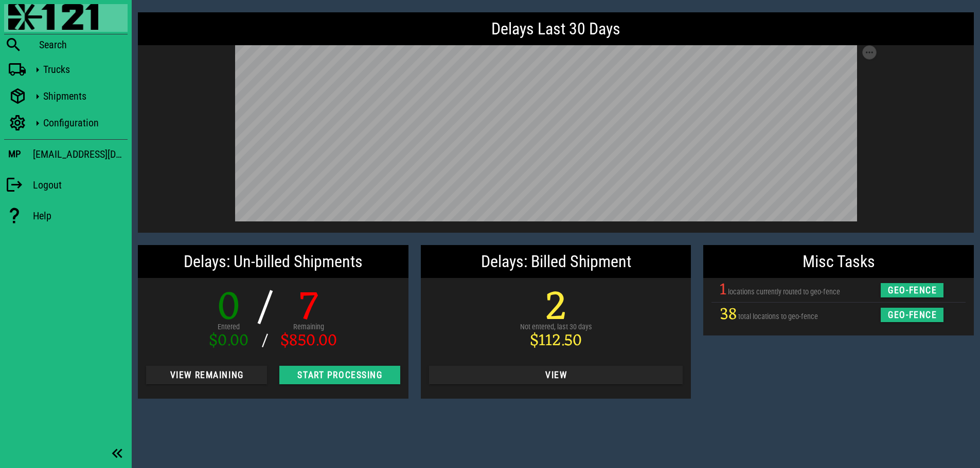 Image resolution: width=980 pixels, height=468 pixels. I want to click on div: $112.50, so click(556, 342).